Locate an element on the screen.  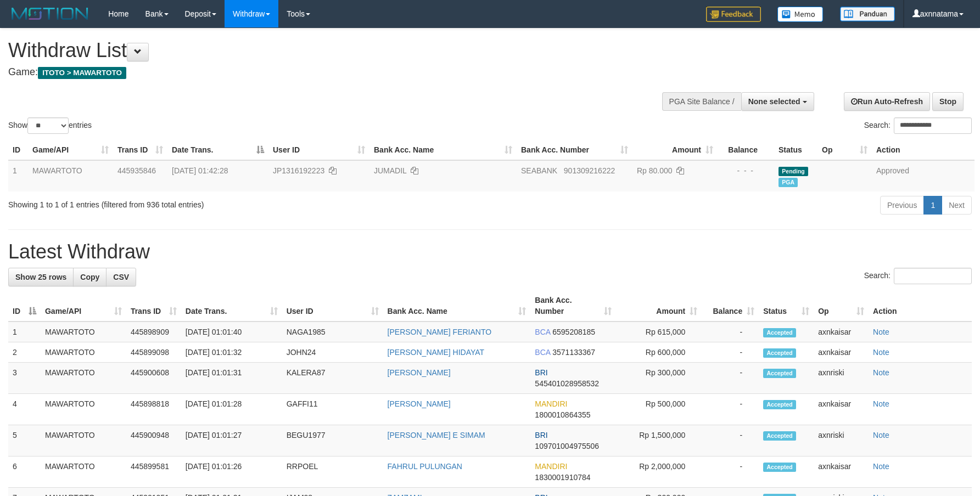
span: MANDIRI is located at coordinates (551, 467).